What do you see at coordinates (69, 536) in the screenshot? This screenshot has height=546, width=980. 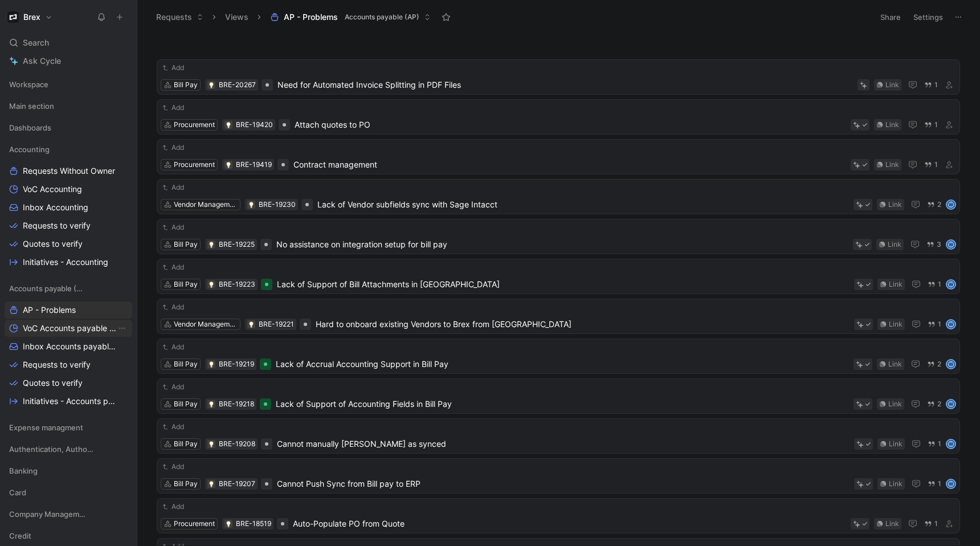 I see `div: Credit` at bounding box center [69, 536].